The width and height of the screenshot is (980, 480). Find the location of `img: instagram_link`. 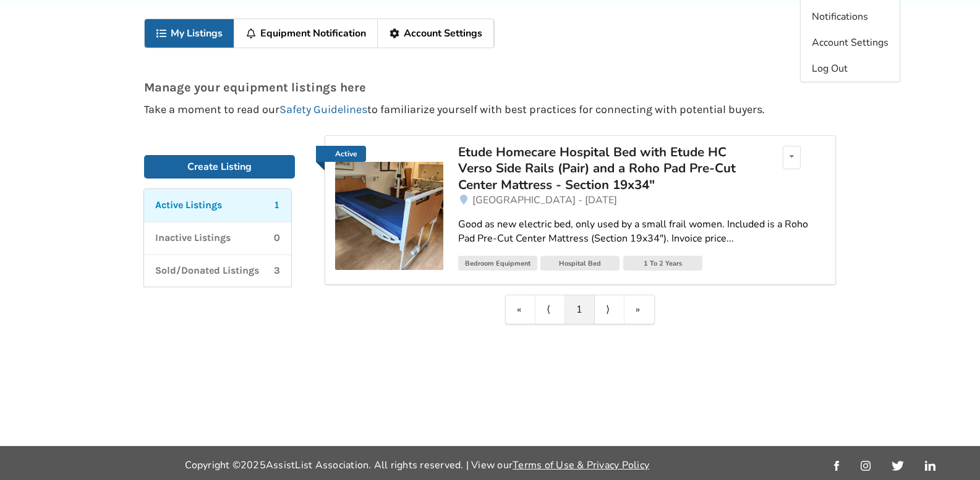

img: instagram_link is located at coordinates (865, 466).